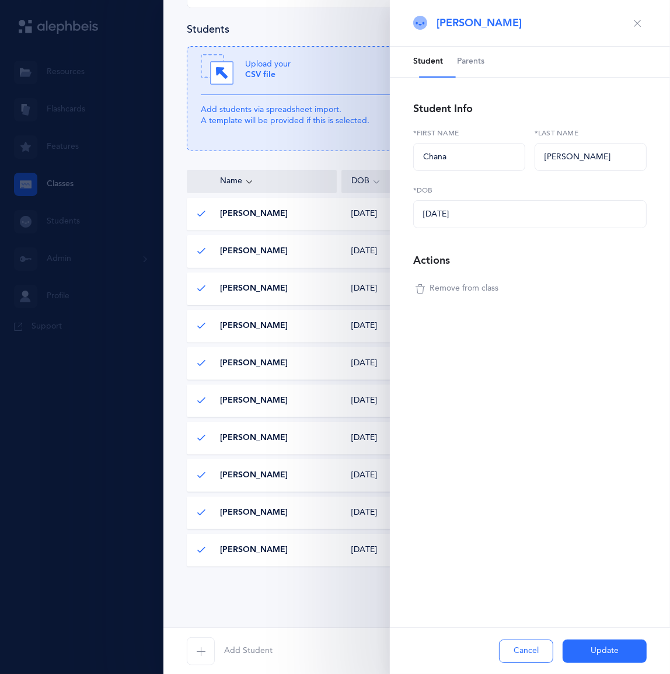 This screenshot has height=674, width=670. I want to click on button: Remove from class, so click(457, 289).